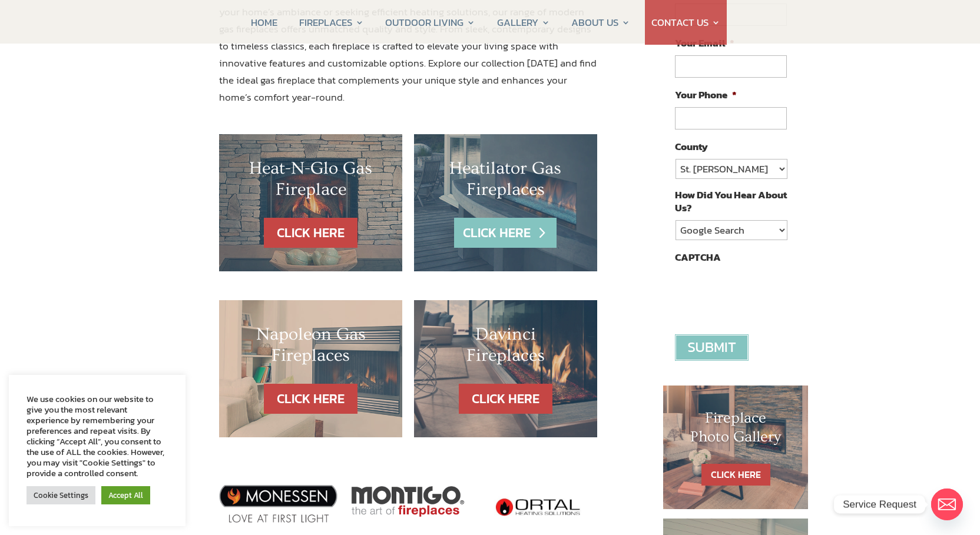 The image size is (980, 535). I want to click on a: montigo fireplaces, so click(278, 519).